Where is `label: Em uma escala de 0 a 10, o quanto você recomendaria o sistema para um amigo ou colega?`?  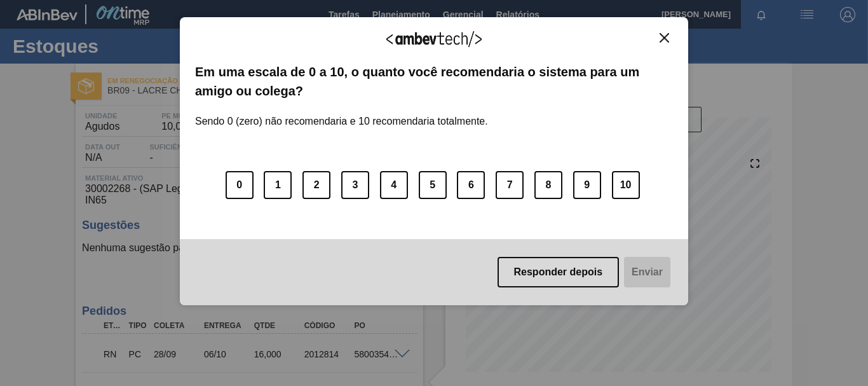
label: Em uma escala de 0 a 10, o quanto você recomendaria o sistema para um amigo ou colega? is located at coordinates (434, 82).